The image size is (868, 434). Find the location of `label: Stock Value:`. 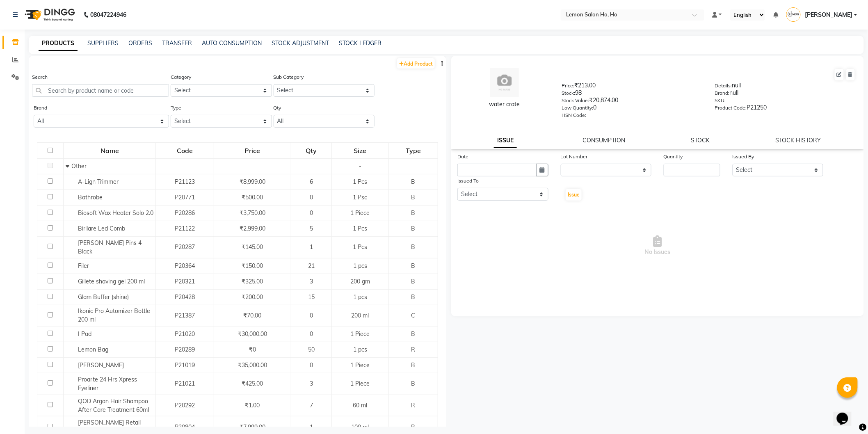

label: Stock Value: is located at coordinates (576, 100).